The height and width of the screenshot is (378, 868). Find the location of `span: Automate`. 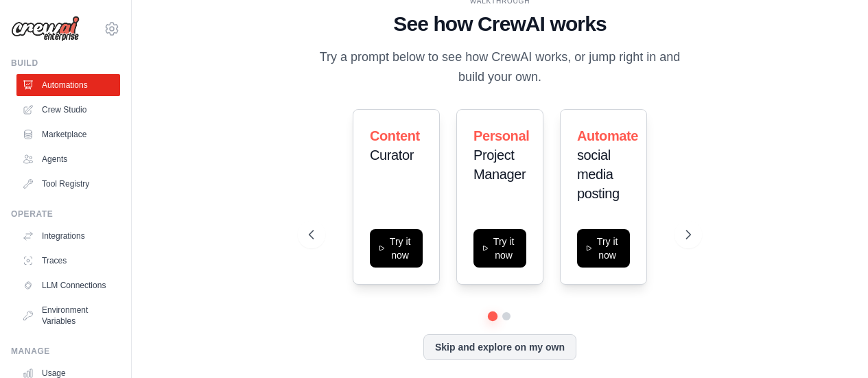

span: Automate is located at coordinates (607, 136).